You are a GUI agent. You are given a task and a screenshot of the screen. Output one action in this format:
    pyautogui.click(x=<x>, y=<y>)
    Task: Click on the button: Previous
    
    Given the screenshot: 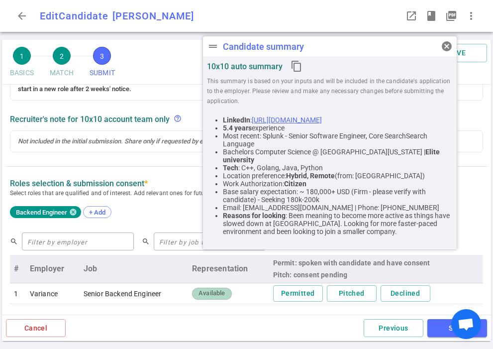 What is the action you would take?
    pyautogui.click(x=394, y=328)
    